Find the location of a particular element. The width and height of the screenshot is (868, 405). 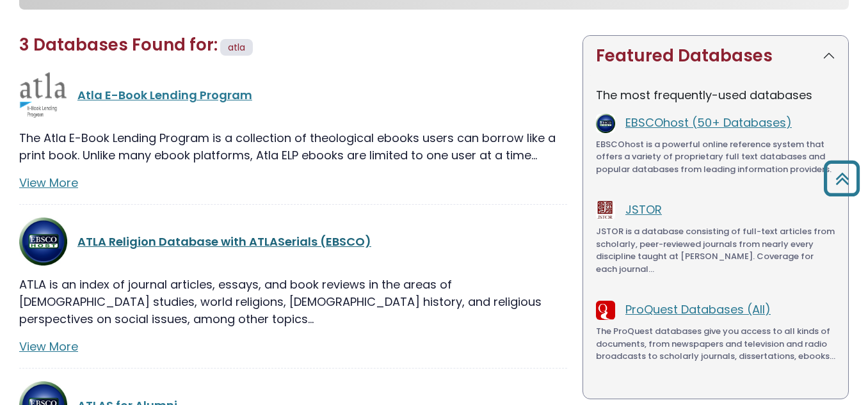

p: The Atla E-Book Lending Program is a collection of theological ebooks users can borrow like a pri... is located at coordinates (293, 147).